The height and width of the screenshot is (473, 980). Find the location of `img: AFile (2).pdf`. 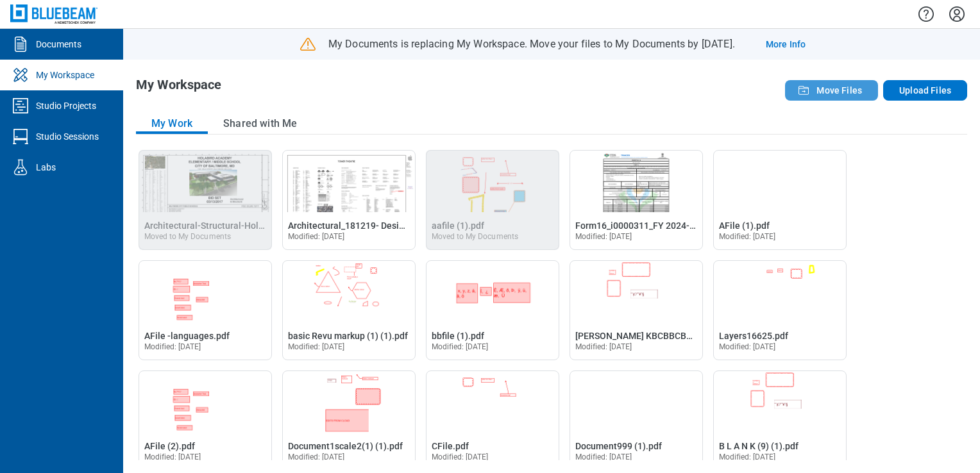

img: AFile (2).pdf is located at coordinates (205, 402).